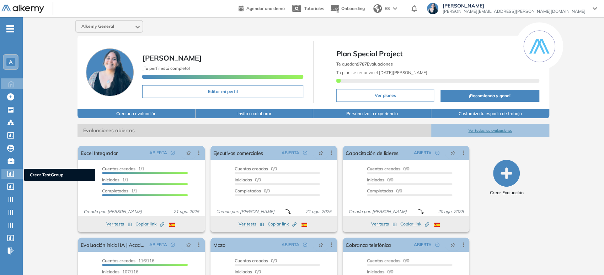  I want to click on a: Mozo, so click(220, 244).